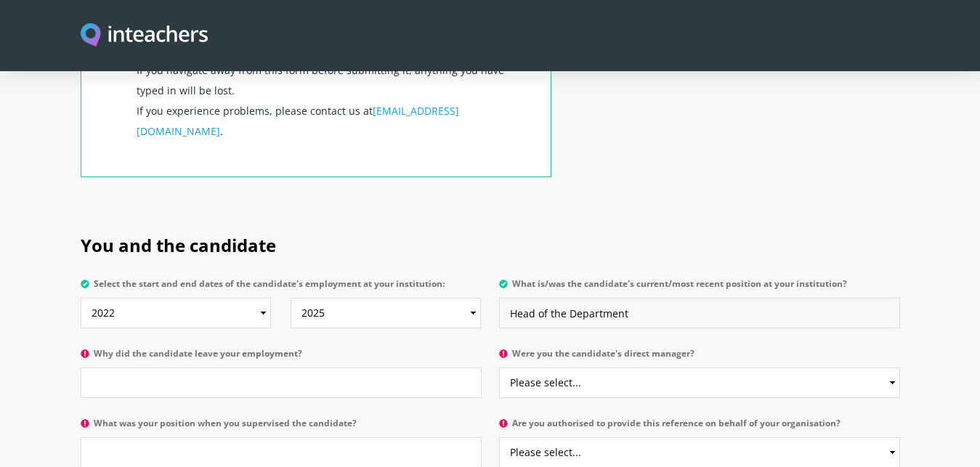 The height and width of the screenshot is (467, 980). Describe the element at coordinates (700, 358) in the screenshot. I see `label: Were you the candidate's direct manager?` at that location.